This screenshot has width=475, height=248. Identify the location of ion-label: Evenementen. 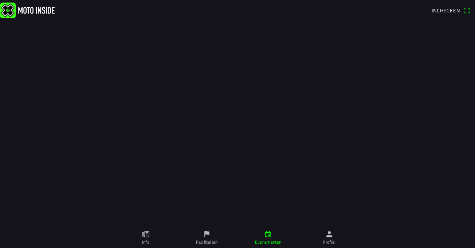
(268, 242).